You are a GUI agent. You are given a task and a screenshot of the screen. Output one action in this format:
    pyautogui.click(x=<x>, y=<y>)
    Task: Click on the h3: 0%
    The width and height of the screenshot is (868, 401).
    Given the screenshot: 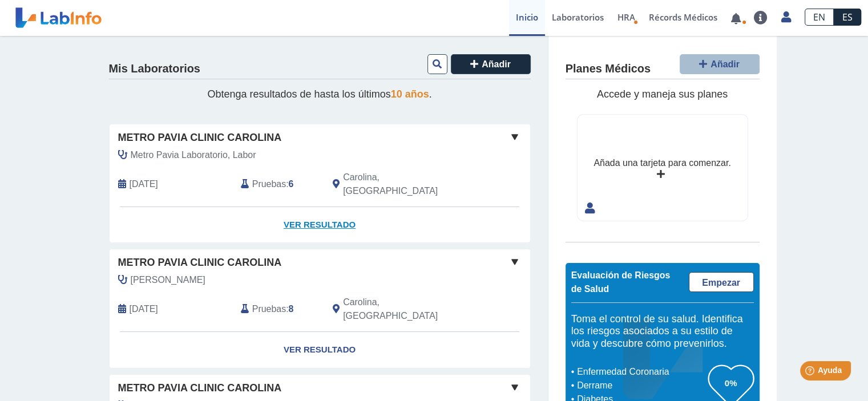 What is the action you would take?
    pyautogui.click(x=731, y=383)
    